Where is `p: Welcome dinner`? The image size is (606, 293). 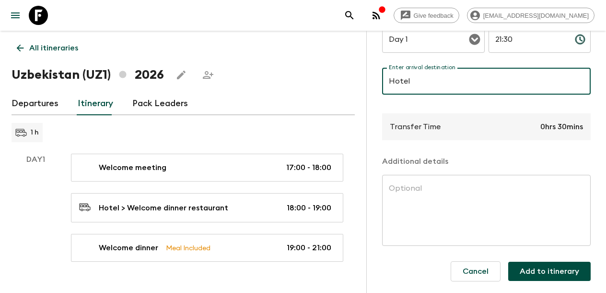 p: Welcome dinner is located at coordinates (129, 248).